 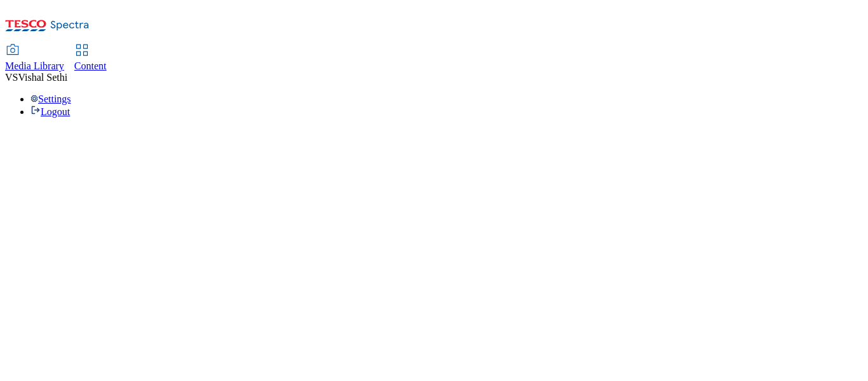 What do you see at coordinates (90, 58) in the screenshot?
I see `a: Content` at bounding box center [90, 58].